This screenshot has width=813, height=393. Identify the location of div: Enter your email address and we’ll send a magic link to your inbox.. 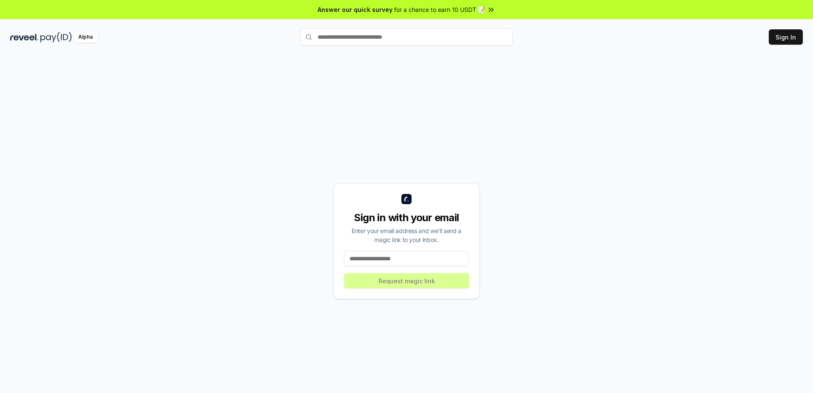
(407, 235).